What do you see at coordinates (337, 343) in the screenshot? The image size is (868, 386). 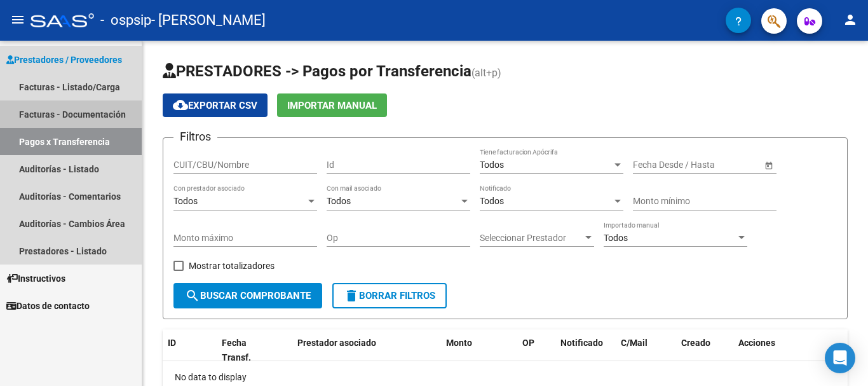 I see `span: Prestador asociado` at bounding box center [337, 343].